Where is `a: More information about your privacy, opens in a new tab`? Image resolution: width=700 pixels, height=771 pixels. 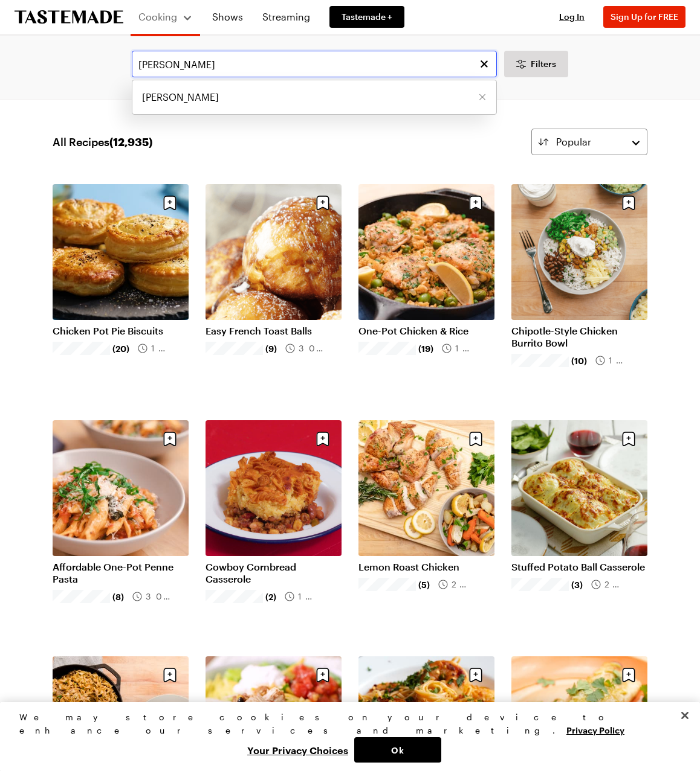
a: More information about your privacy, opens in a new tab is located at coordinates (595, 729).